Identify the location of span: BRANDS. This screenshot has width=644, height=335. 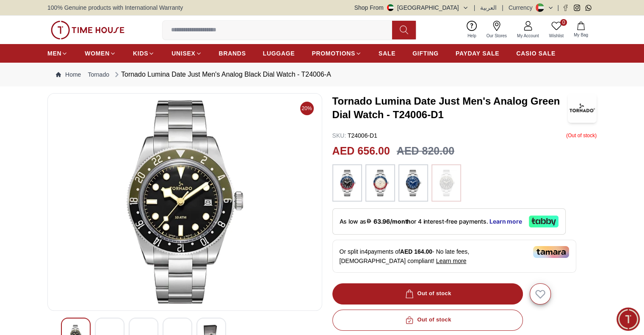
(232, 53).